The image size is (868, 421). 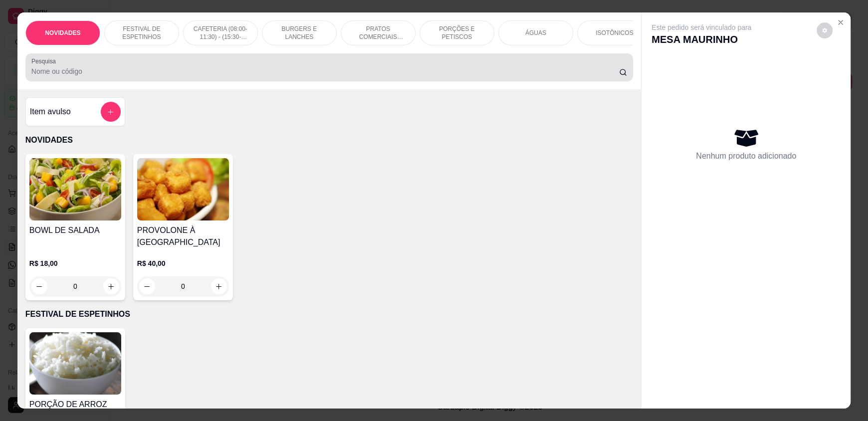 I want to click on p: PORÇÕES E PETISCOS, so click(x=457, y=33).